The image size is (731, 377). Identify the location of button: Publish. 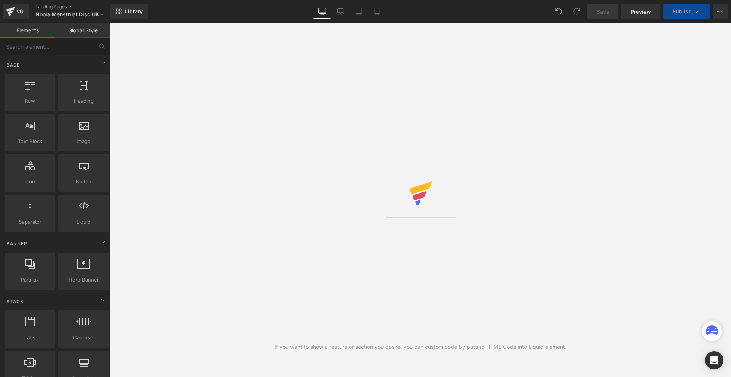
(686, 11).